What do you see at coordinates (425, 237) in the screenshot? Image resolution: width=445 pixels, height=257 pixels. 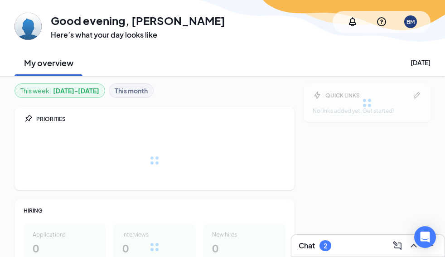 I see `div: Open Intercom Messenger` at bounding box center [425, 237].